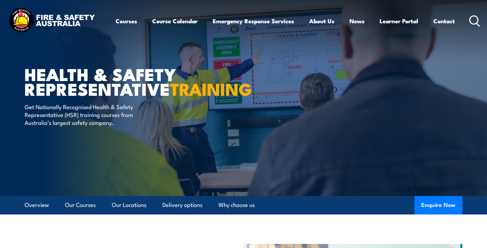 This screenshot has height=248, width=487. What do you see at coordinates (444, 21) in the screenshot?
I see `a: Contact` at bounding box center [444, 21].